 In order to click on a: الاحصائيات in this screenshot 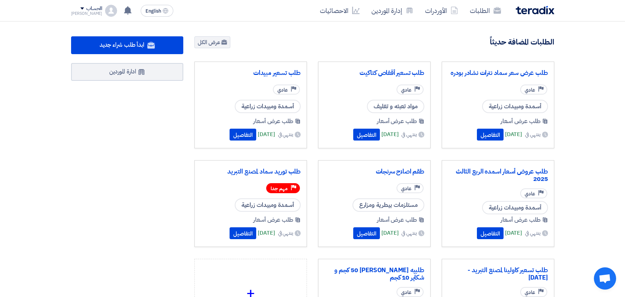, I will do `click(339, 10)`.